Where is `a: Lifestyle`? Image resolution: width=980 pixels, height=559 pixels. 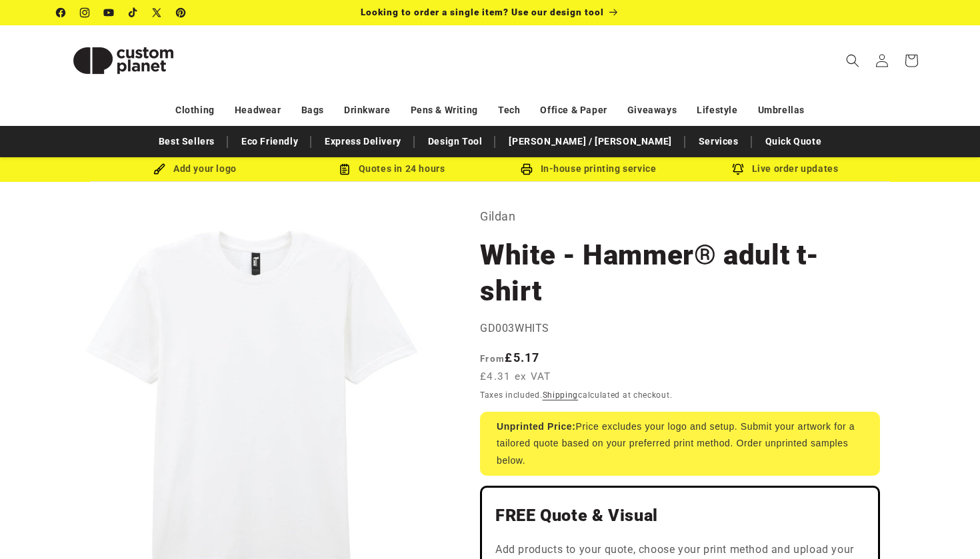 a: Lifestyle is located at coordinates (717, 110).